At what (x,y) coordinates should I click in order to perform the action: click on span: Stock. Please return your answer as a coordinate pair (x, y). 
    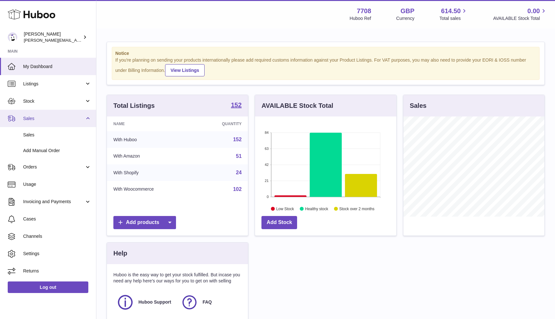
    Looking at the image, I should click on (54, 101).